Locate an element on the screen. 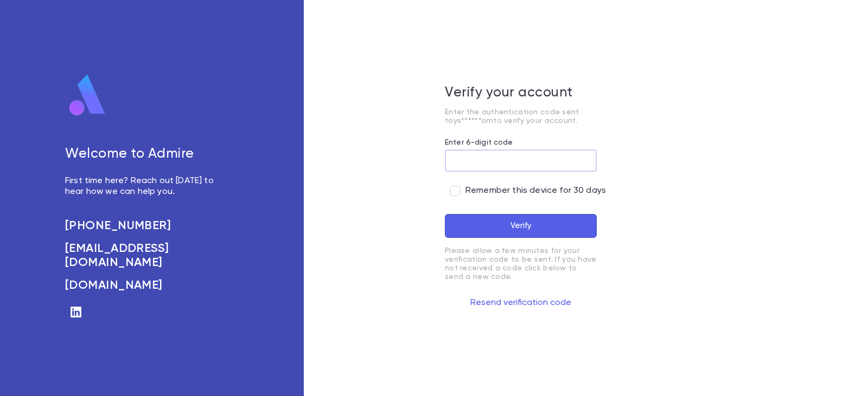  h5: Verify your account is located at coordinates (521, 93).